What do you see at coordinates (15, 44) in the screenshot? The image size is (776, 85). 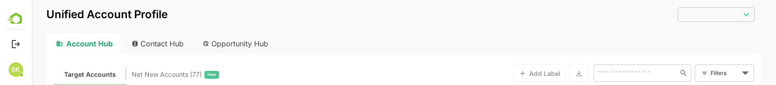 I see `button: Logout` at bounding box center [15, 44].